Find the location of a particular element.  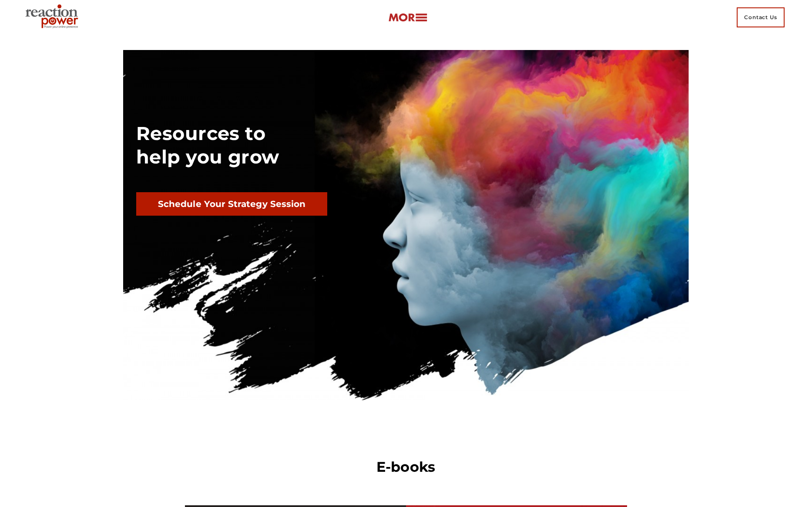

span: Contact Us is located at coordinates (760, 18).